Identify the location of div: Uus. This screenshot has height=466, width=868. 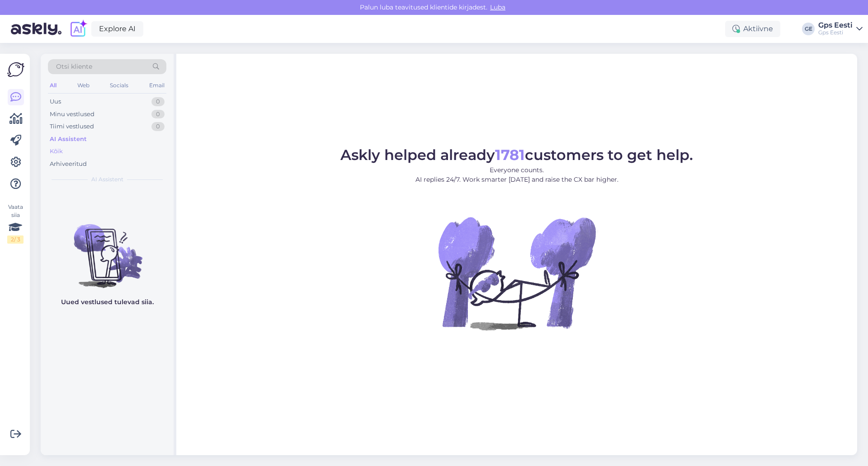
(55, 102).